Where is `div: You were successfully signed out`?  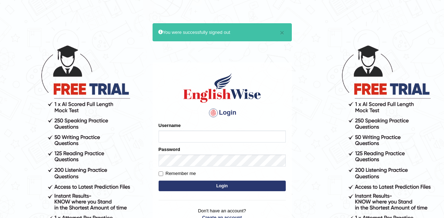 div: You were successfully signed out is located at coordinates (222, 32).